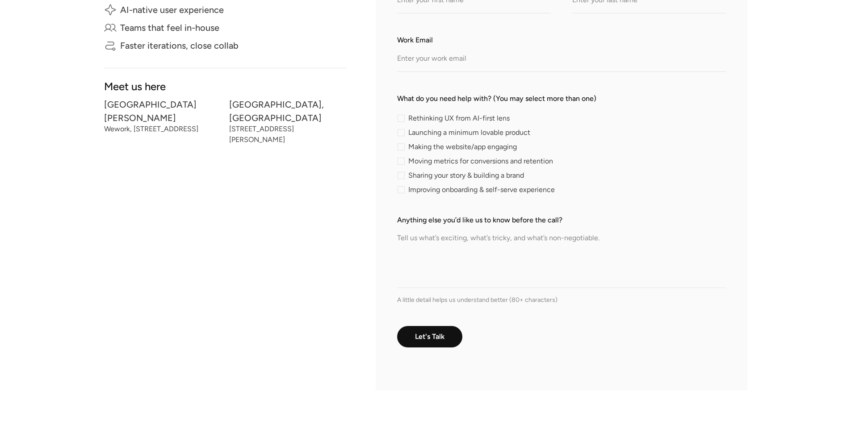  Describe the element at coordinates (226, 86) in the screenshot. I see `div: Meet us here` at that location.